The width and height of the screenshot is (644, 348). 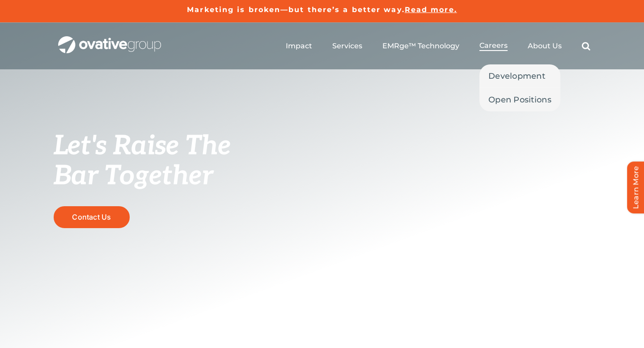 I want to click on a: Contact Us, so click(x=92, y=217).